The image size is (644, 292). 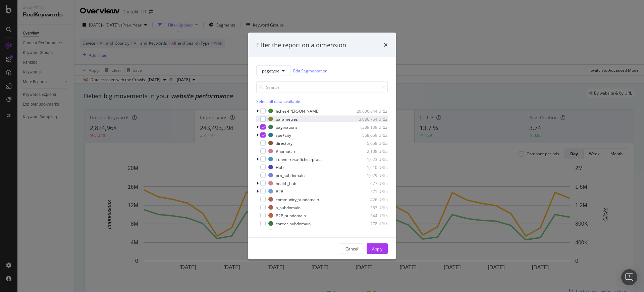 What do you see at coordinates (293, 223) in the screenshot?
I see `div: career_subdomain` at bounding box center [293, 223].